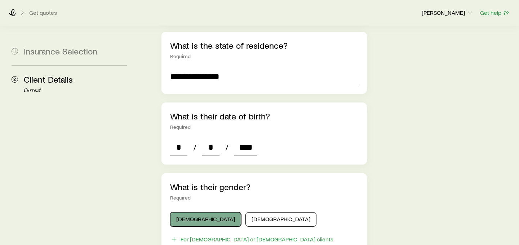 Image resolution: width=519 pixels, height=245 pixels. I want to click on span: 2, so click(15, 79).